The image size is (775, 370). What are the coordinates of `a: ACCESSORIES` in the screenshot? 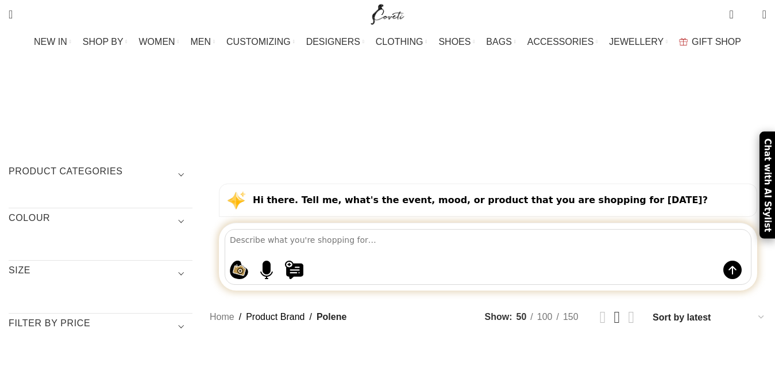 It's located at (563, 42).